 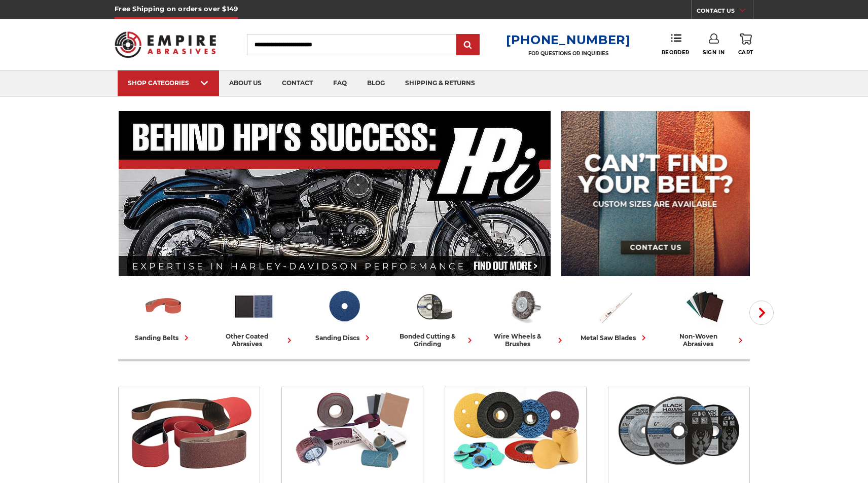 I want to click on a: metal saw blades, so click(x=615, y=314).